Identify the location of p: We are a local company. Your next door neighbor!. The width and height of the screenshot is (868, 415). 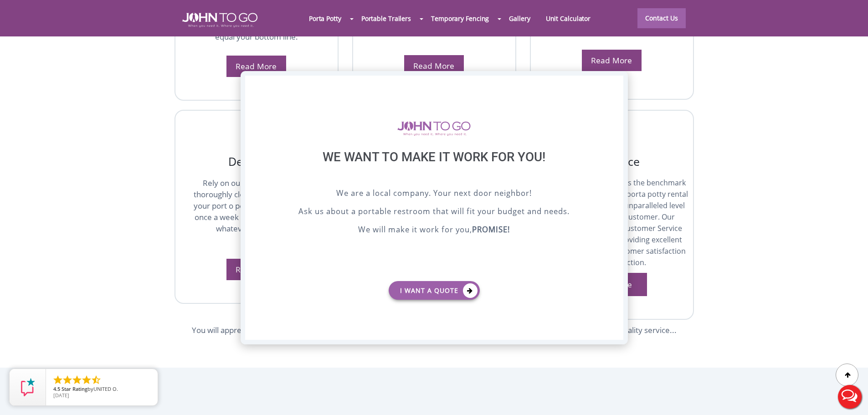
(434, 194).